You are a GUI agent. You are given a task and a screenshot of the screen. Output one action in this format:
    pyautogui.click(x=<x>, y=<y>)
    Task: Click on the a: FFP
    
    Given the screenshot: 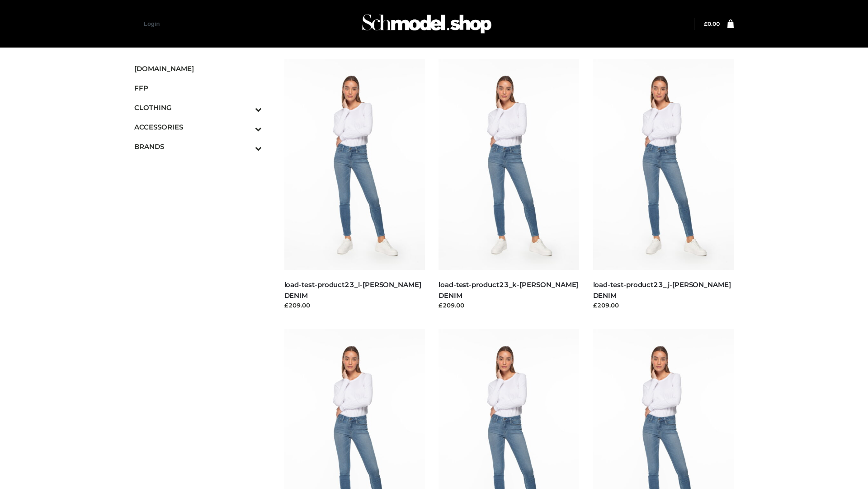 What is the action you would take?
    pyautogui.click(x=198, y=88)
    